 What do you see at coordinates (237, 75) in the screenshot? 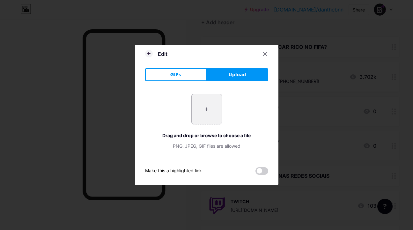
I see `span: Upload` at bounding box center [237, 75].